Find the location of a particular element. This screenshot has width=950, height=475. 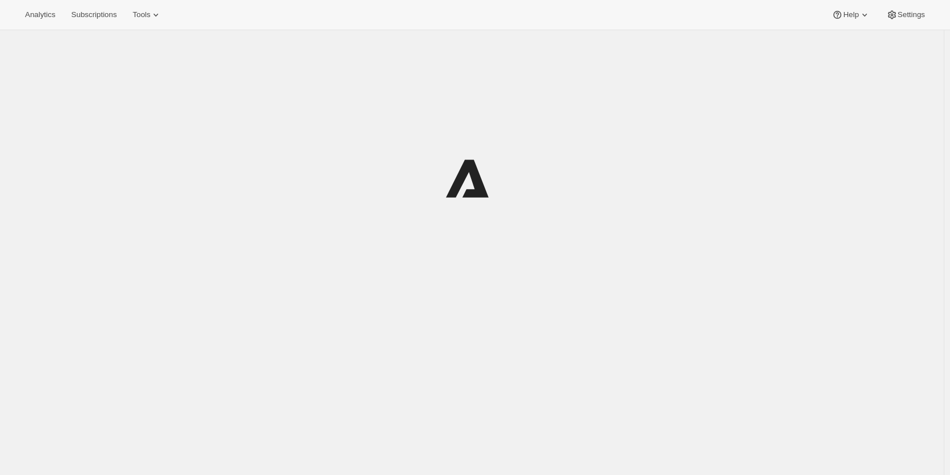

button: Tools is located at coordinates (147, 15).